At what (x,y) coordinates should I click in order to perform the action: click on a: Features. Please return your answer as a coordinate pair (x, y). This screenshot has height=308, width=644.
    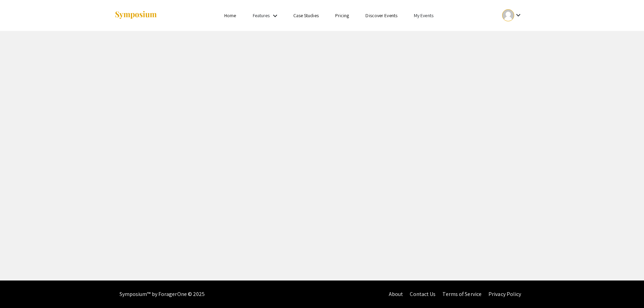
    Looking at the image, I should click on (261, 15).